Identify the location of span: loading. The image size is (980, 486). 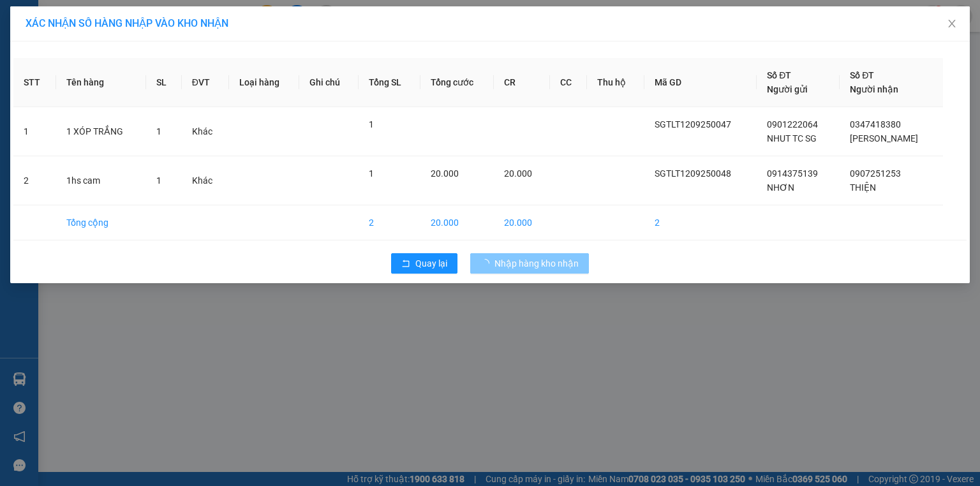
(487, 263).